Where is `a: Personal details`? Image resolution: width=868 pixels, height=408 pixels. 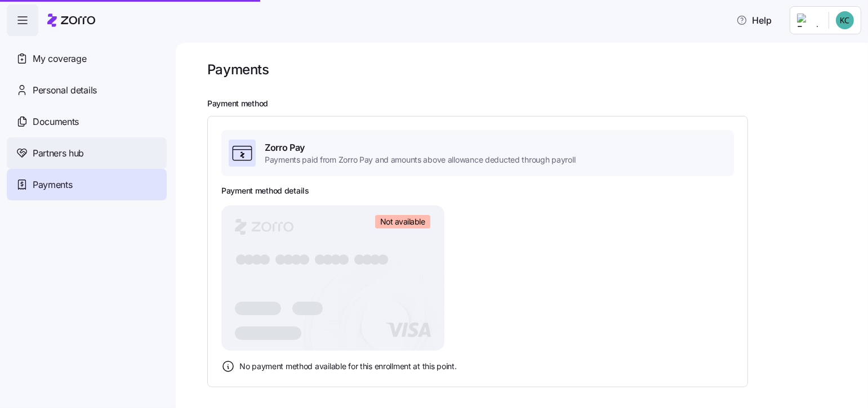
a: Personal details is located at coordinates (87, 90).